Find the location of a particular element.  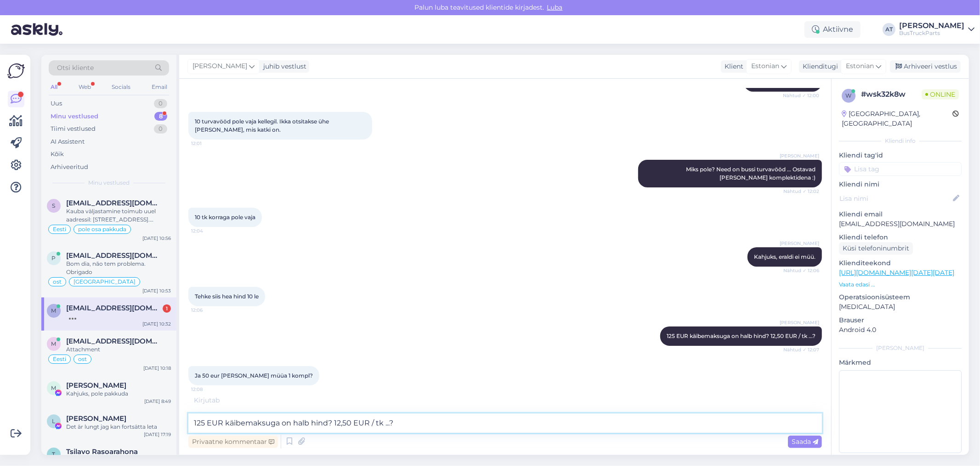

span: w is located at coordinates (848, 95).